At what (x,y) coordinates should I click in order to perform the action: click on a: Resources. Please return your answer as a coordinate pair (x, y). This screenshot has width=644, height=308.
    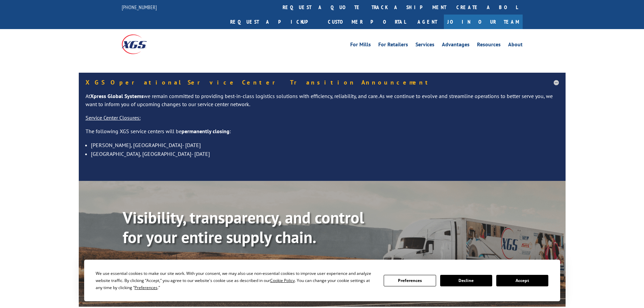
    Looking at the image, I should click on (489, 46).